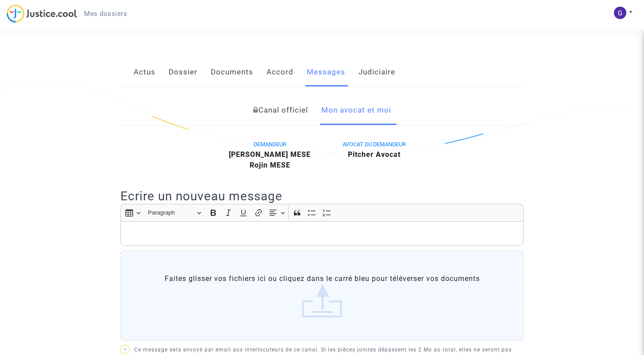  Describe the element at coordinates (377, 72) in the screenshot. I see `a: Judiciaire` at that location.